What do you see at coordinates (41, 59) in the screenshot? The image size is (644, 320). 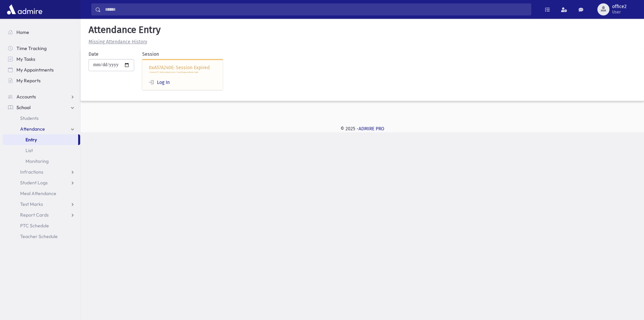 I see `a: My Tasks` at bounding box center [41, 59].